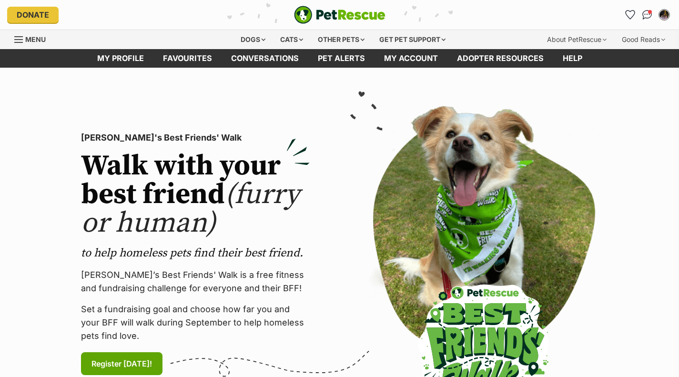 The image size is (679, 377). Describe the element at coordinates (195, 195) in the screenshot. I see `h2: Walk with your best friend` at that location.